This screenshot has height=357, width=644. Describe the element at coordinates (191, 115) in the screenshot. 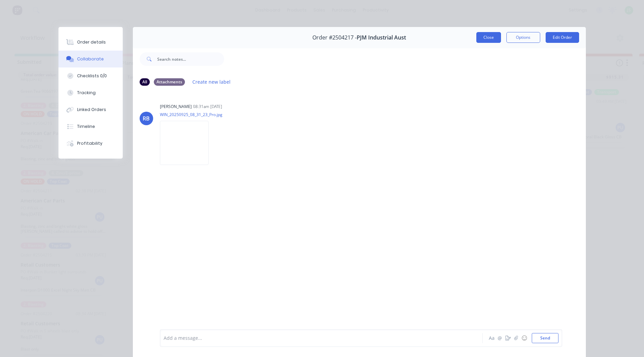

I see `p: WIN_20250925_08_31_23_Pro.jpg` at that location.